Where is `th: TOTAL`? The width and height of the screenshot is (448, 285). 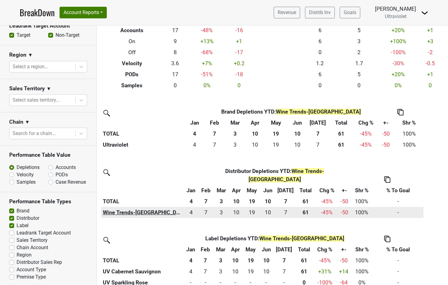
th: TOTAL is located at coordinates (142, 261).